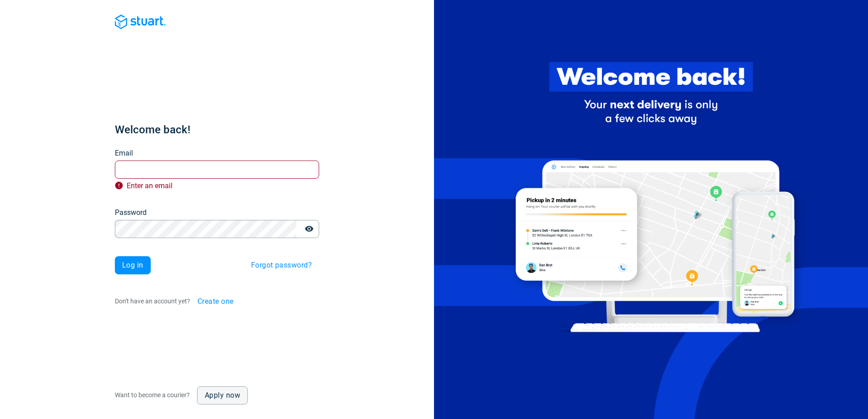  Describe the element at coordinates (217, 130) in the screenshot. I see `h1: Welcome back!` at that location.